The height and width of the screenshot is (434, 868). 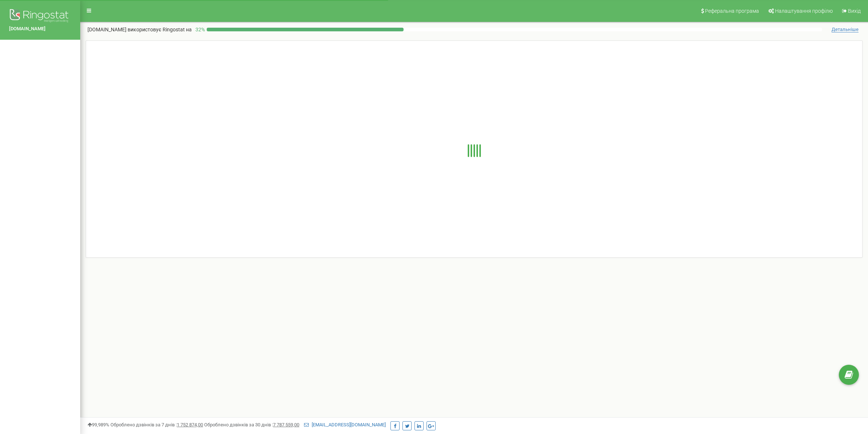 What do you see at coordinates (199, 29) in the screenshot?
I see `p: 32 %` at bounding box center [199, 29].